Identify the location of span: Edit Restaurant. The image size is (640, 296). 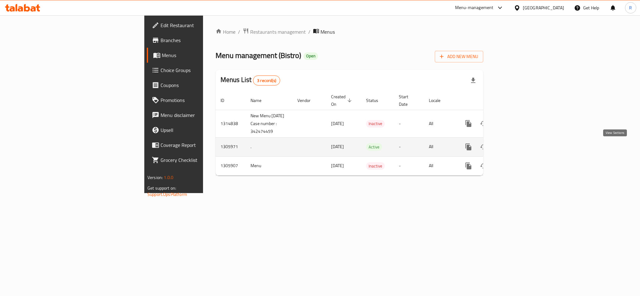
(203, 25).